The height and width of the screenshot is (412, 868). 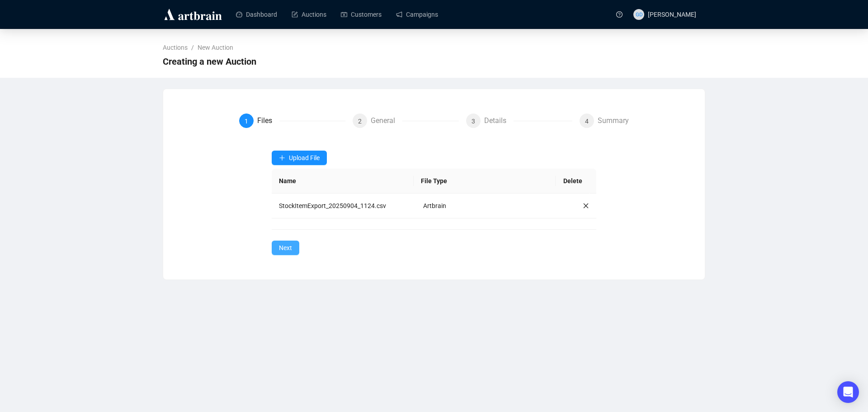 I want to click on span: Upload File, so click(x=304, y=158).